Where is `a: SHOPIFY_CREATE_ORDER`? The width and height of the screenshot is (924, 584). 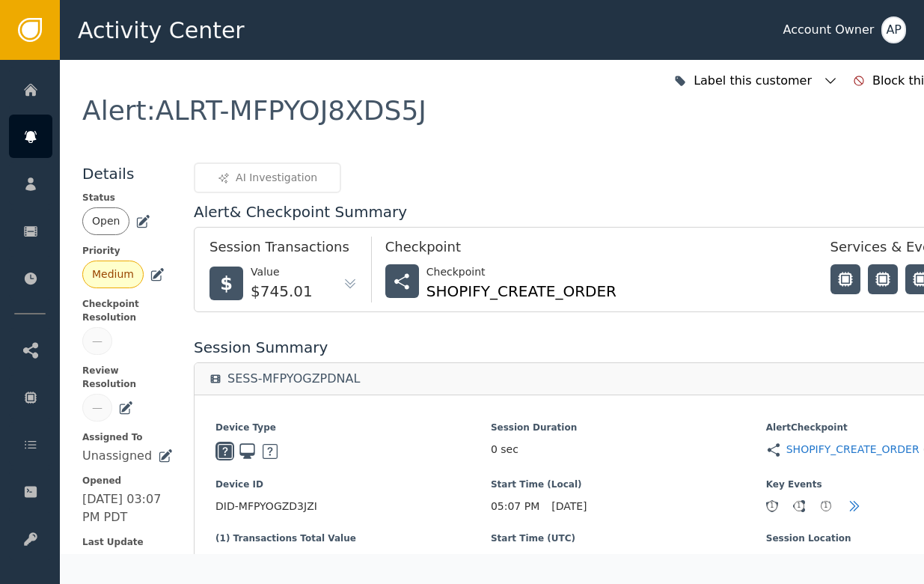
a: SHOPIFY_CREATE_ORDER is located at coordinates (853, 449).